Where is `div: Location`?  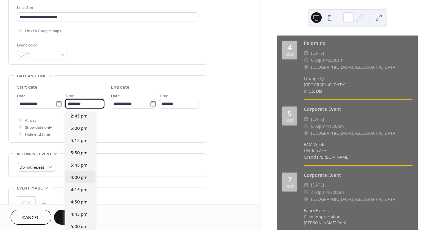 div: Location is located at coordinates (107, 8).